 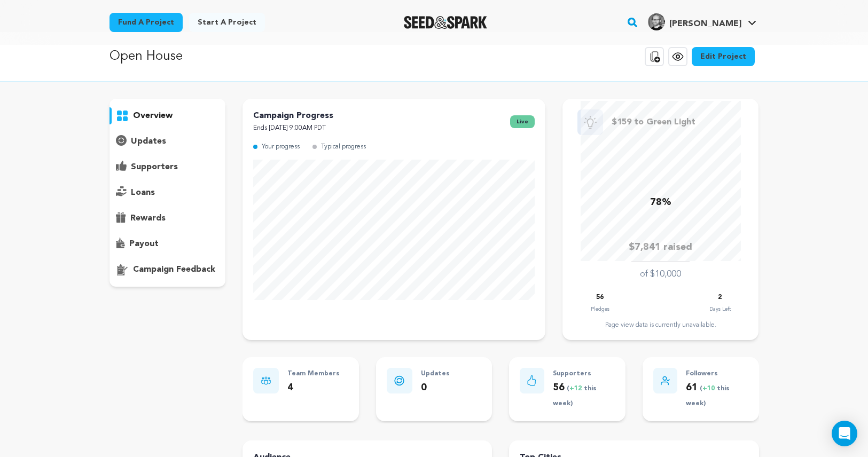 I want to click on button: overview, so click(x=168, y=116).